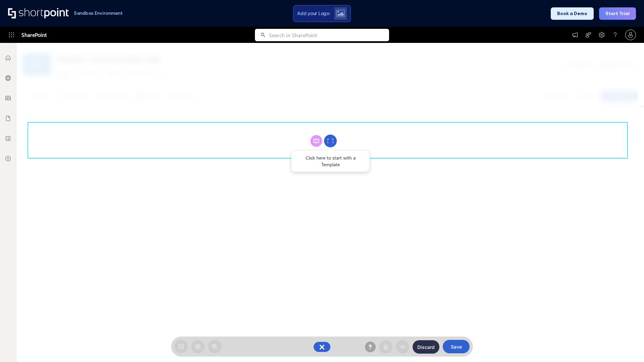  Describe the element at coordinates (426, 347) in the screenshot. I see `button: Discard` at that location.